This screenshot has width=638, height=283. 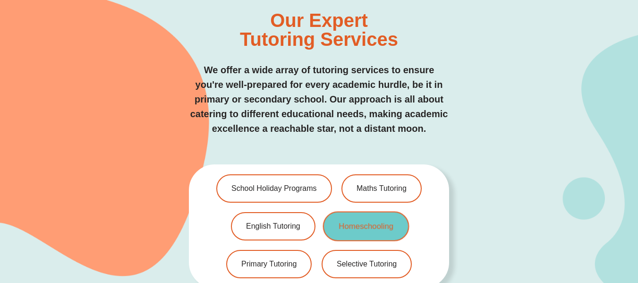 I want to click on a: Primary Tutoring, so click(x=269, y=264).